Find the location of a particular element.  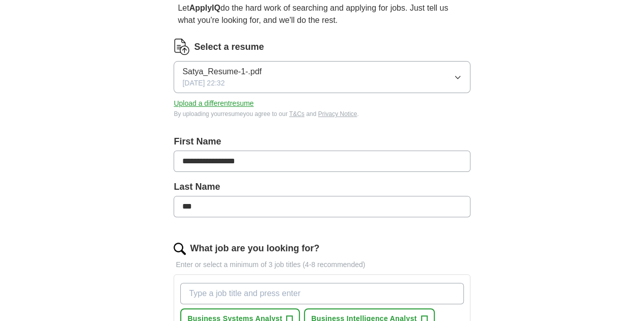

div: By uploading your resume you agree to our and . is located at coordinates (322, 114).